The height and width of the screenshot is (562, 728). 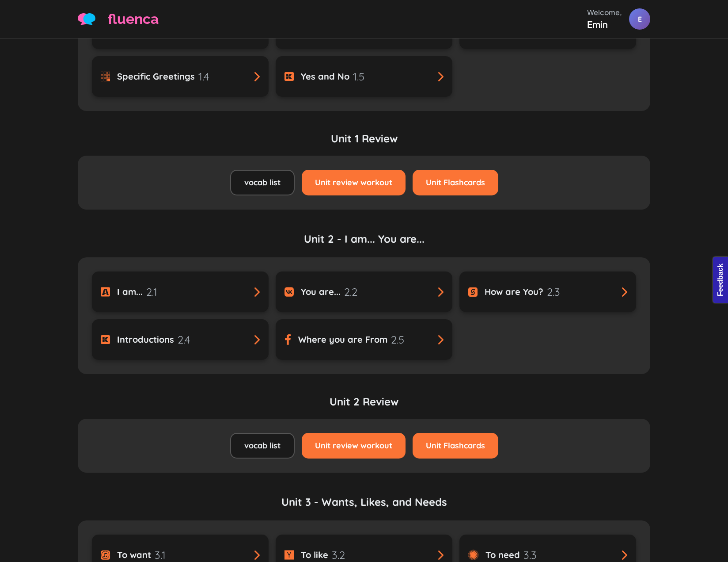 I want to click on a: How are You?2.3, so click(x=547, y=292).